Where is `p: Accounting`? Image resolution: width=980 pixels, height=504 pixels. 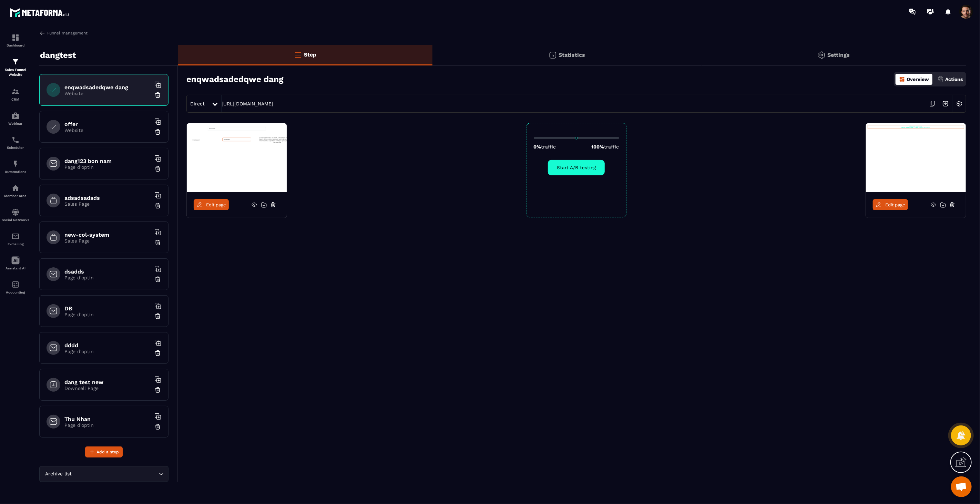
p: Accounting is located at coordinates (16, 292).